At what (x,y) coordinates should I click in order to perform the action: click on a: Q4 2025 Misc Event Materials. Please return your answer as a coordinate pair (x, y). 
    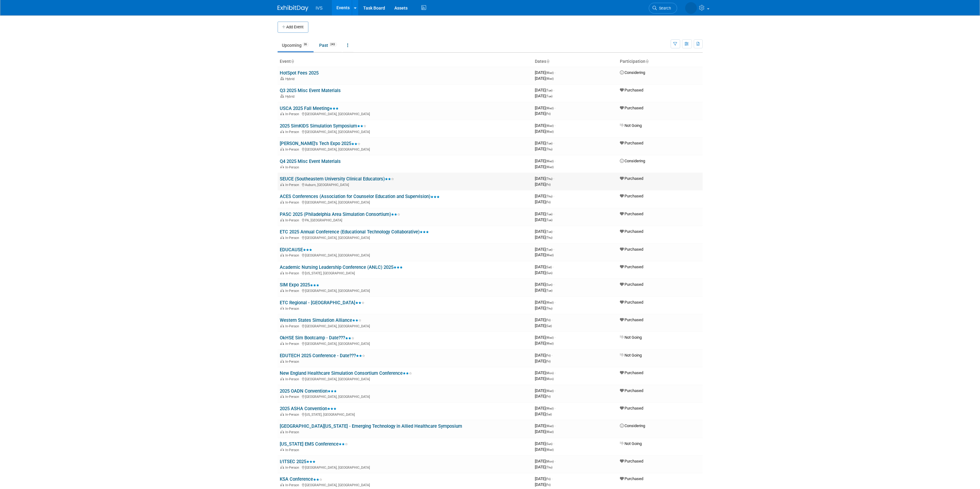
    Looking at the image, I should click on (310, 162).